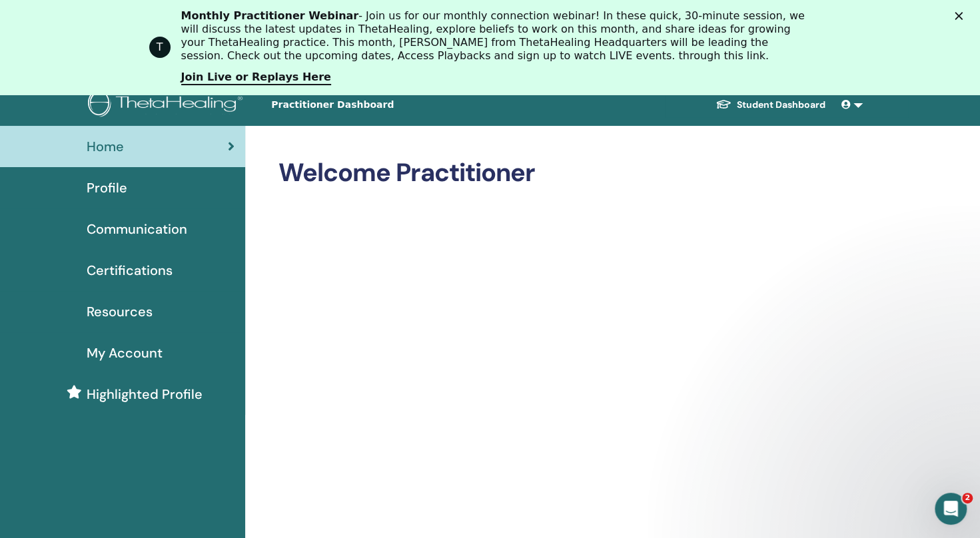  Describe the element at coordinates (124, 353) in the screenshot. I see `span: My Account` at that location.